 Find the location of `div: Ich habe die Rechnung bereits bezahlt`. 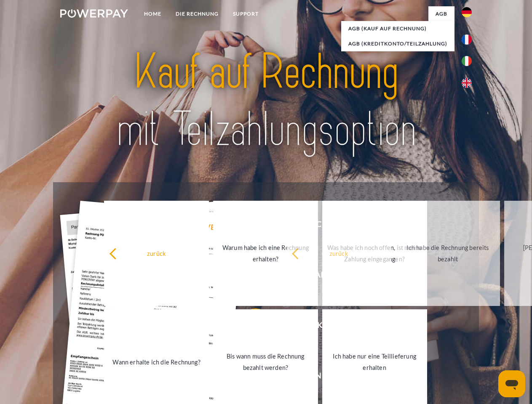

div: Ich habe die Rechnung bereits bezahlt is located at coordinates (448, 253).